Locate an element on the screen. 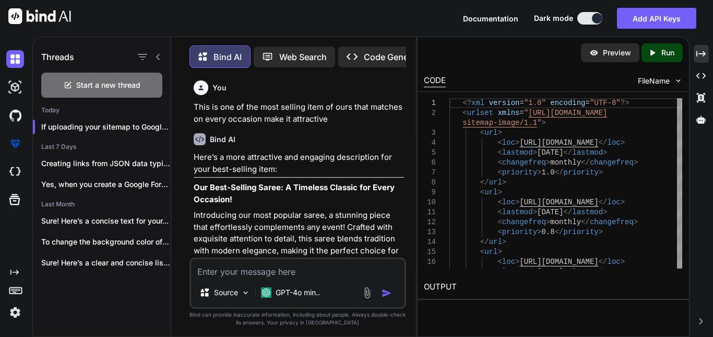 The height and width of the screenshot is (337, 713). p: If uploading your sitemap to Google Driv... is located at coordinates (106, 127).